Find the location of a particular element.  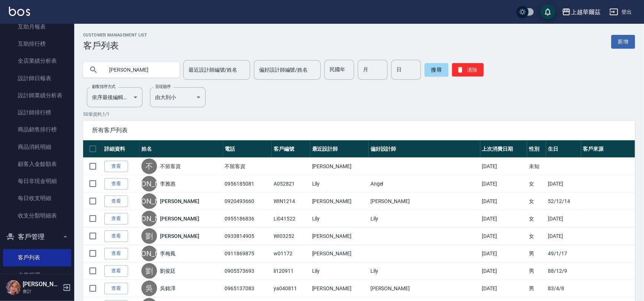

img: Logo is located at coordinates (20, 11).